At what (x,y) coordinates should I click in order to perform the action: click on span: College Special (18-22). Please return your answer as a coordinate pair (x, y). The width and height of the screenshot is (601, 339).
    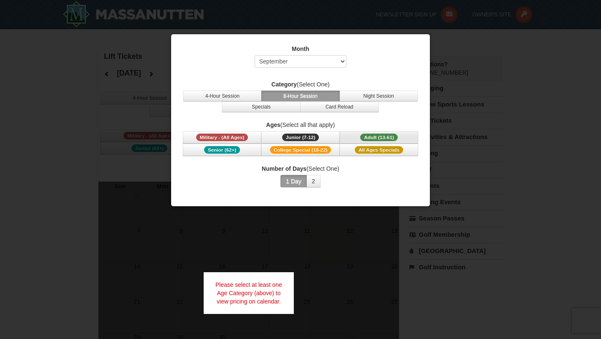
    Looking at the image, I should click on (301, 150).